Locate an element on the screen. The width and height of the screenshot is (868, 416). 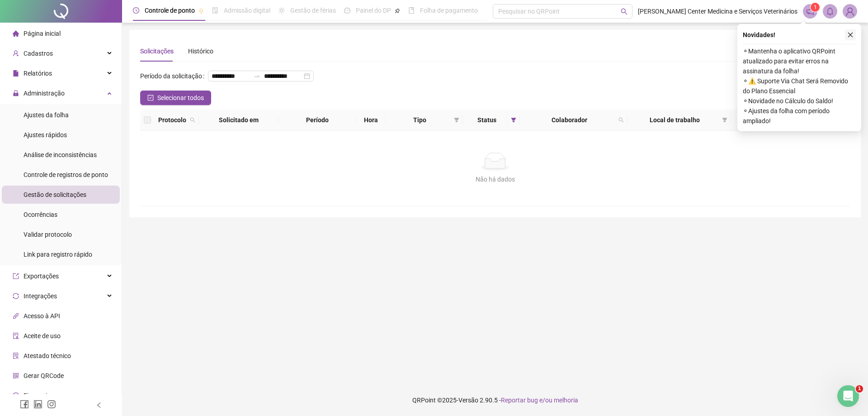
span: Folha de pagamento is located at coordinates (449, 10).